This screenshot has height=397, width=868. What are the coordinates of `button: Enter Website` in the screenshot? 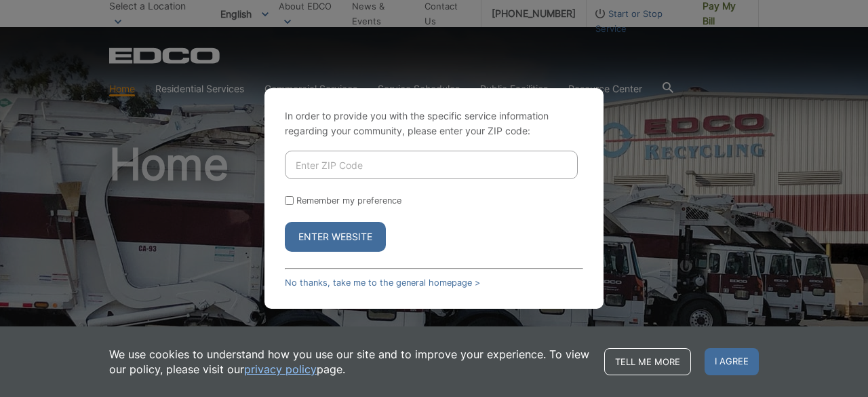 It's located at (335, 237).